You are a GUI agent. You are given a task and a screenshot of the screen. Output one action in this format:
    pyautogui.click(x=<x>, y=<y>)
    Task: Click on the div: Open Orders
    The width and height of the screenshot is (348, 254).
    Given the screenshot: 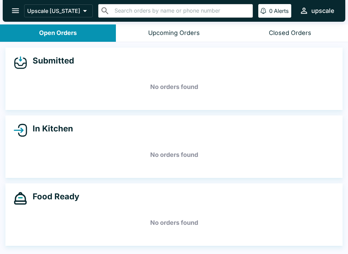 What is the action you would take?
    pyautogui.click(x=58, y=33)
    